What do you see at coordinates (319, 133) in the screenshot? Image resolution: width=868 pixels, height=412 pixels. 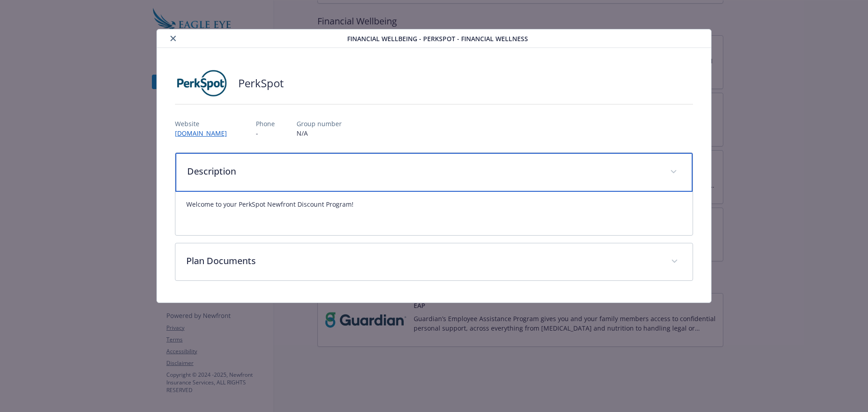 I see `p: N/A` at bounding box center [319, 133].